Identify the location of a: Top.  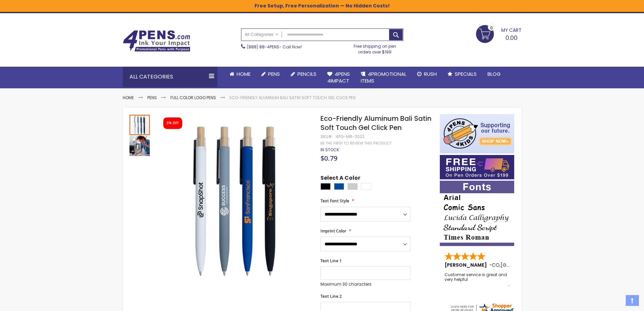
(632, 301).